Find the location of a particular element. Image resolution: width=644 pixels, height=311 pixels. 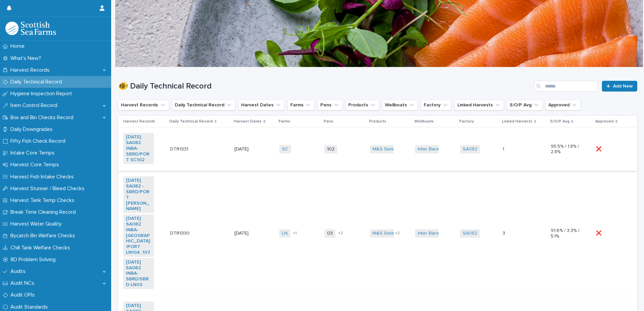

a: Add New is located at coordinates (619, 86).